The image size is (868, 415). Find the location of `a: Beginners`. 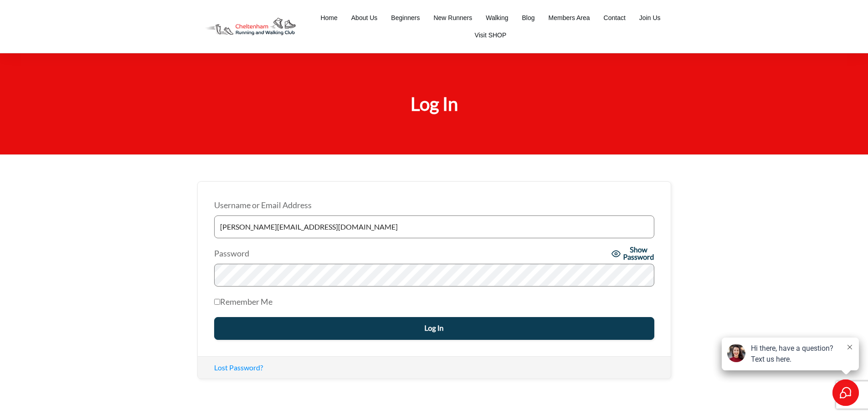

a: Beginners is located at coordinates (405, 17).